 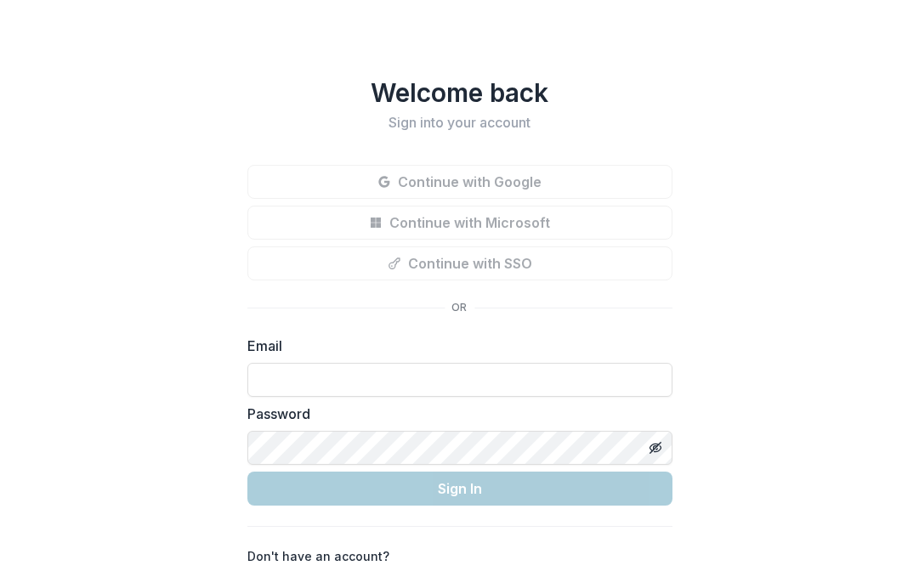 I want to click on button: Continue with SSO, so click(x=460, y=263).